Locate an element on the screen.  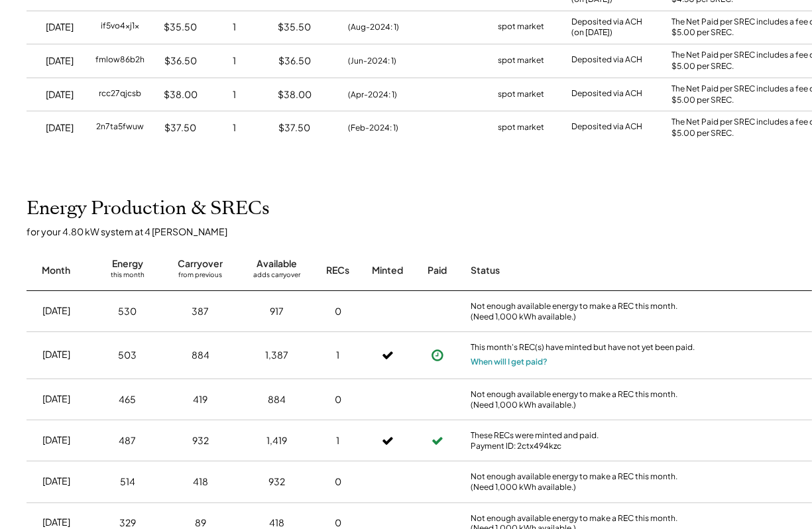
div: (Aug-2024: 1) is located at coordinates (373, 27).